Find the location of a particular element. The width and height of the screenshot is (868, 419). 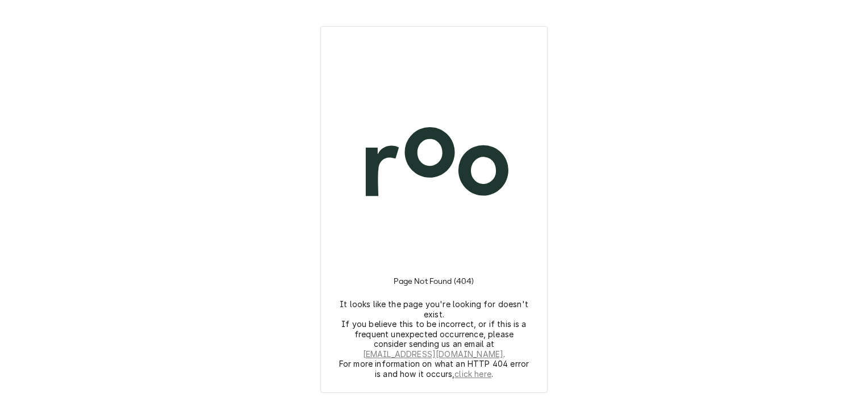

h3: Page Not Found (404) is located at coordinates (434, 281).